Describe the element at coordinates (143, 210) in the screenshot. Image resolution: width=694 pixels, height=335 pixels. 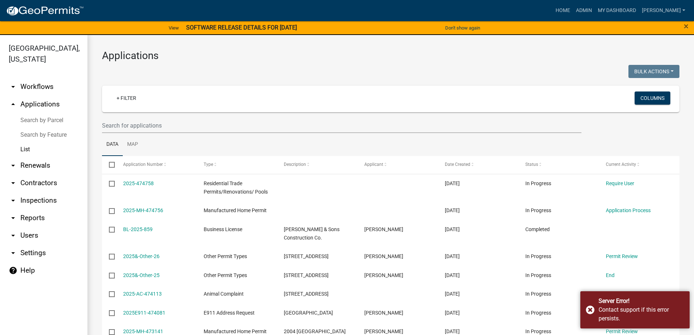
I see `a: 2025-MH-474756` at that location.